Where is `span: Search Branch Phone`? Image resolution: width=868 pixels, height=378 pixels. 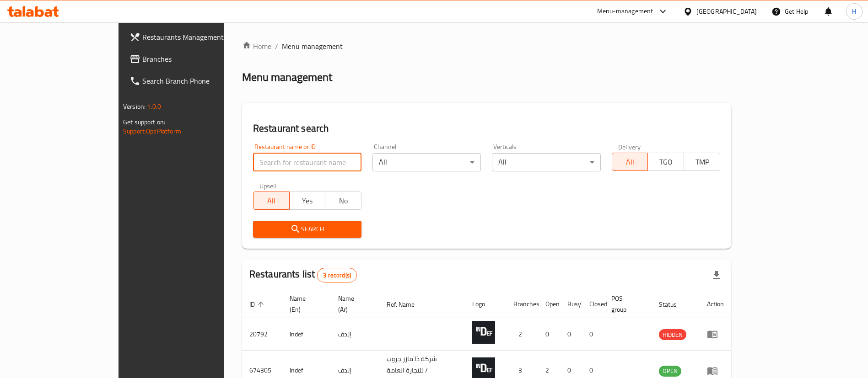
span: Search Branch Phone is located at coordinates (199, 81).